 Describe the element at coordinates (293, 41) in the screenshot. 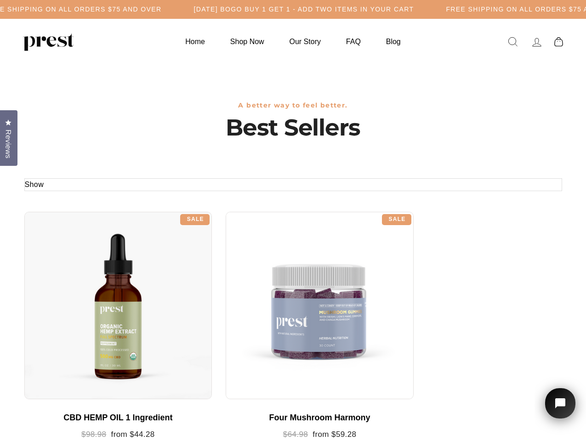

I see `ul: Primary` at that location.